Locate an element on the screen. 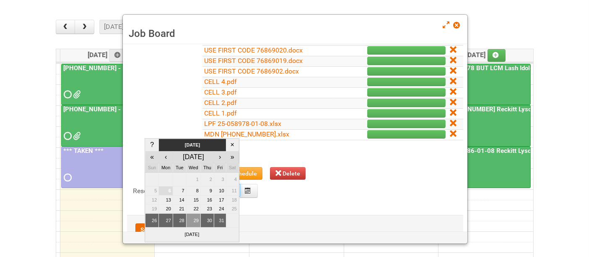 Image resolution: width=589 pixels, height=257 pixels. td: 21 is located at coordinates (180, 209).